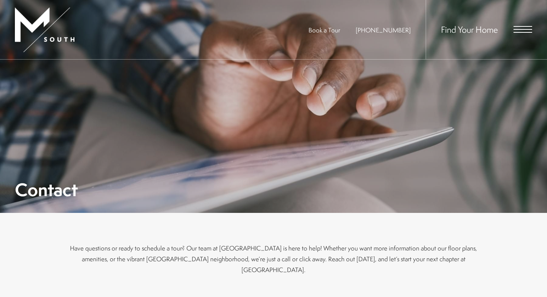 The image size is (547, 297). I want to click on span: Book a Tour, so click(324, 30).